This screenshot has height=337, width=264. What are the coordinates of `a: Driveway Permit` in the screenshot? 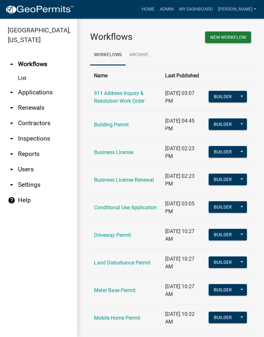 It's located at (112, 235).